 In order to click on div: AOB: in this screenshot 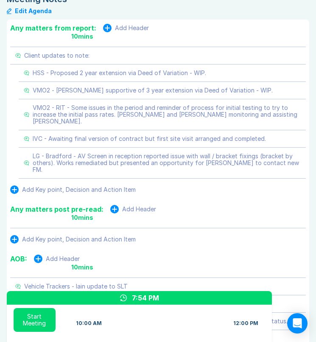, I will do `click(19, 259)`.